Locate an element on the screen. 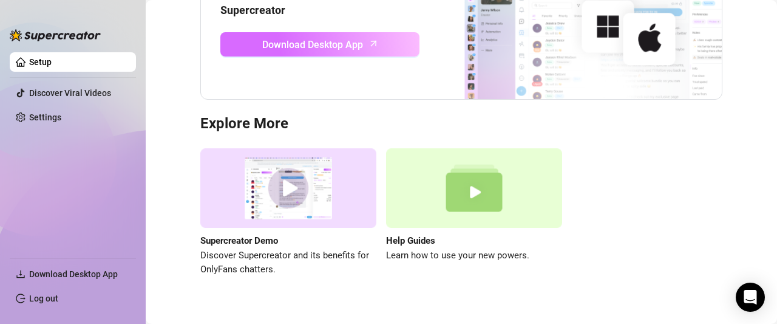  a: Log out is located at coordinates (44, 298).